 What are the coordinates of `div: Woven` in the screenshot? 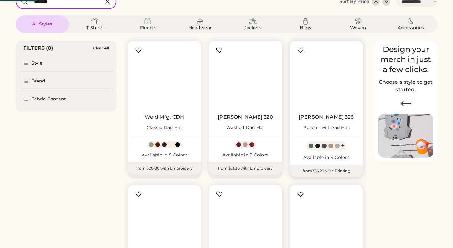 It's located at (359, 28).